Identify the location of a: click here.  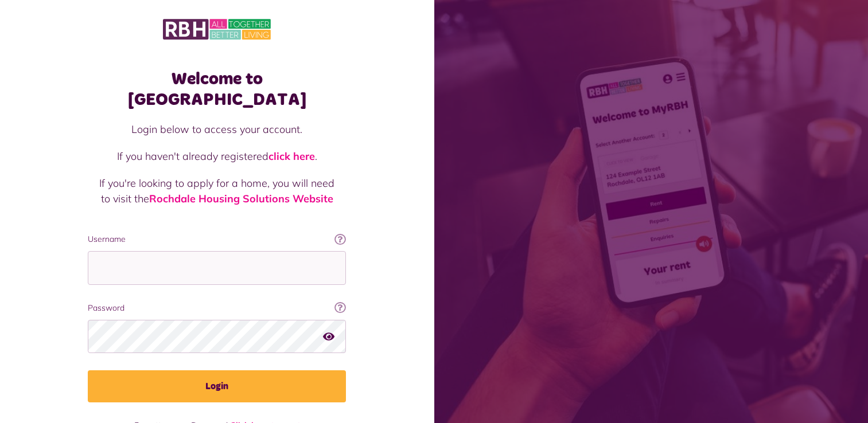
(292, 156).